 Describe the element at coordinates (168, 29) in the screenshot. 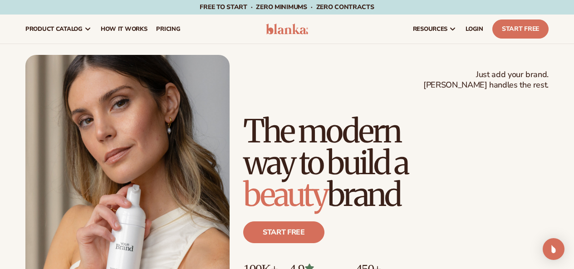

I see `span: pricing` at that location.